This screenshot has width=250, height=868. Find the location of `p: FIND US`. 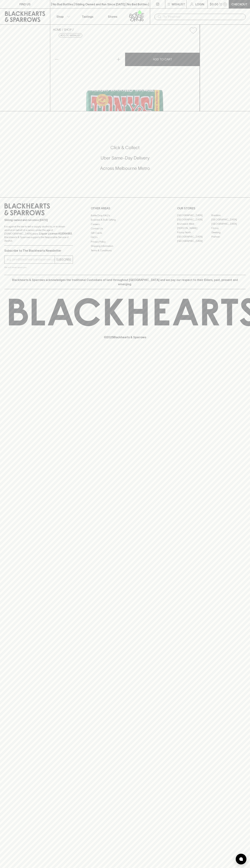

p: FIND US is located at coordinates (25, 4).